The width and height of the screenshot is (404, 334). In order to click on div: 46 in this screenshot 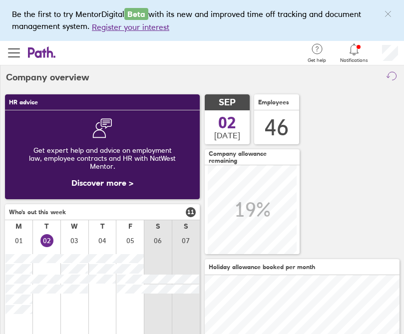, I will do `click(277, 127)`.